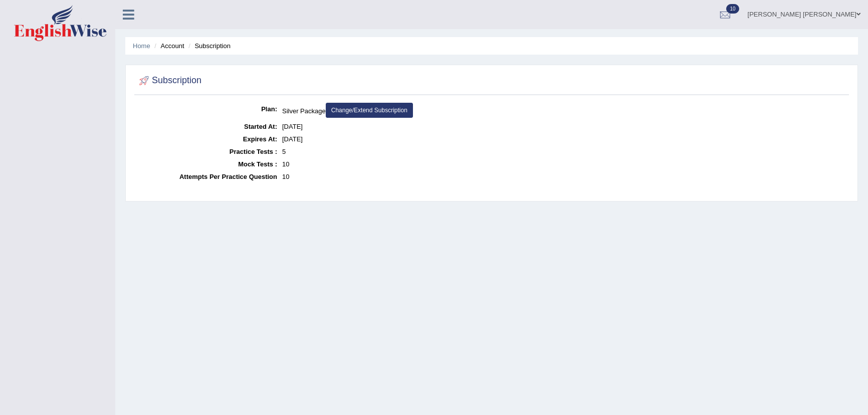 The image size is (868, 415). What do you see at coordinates (207, 109) in the screenshot?
I see `dt: Plan:` at bounding box center [207, 109].